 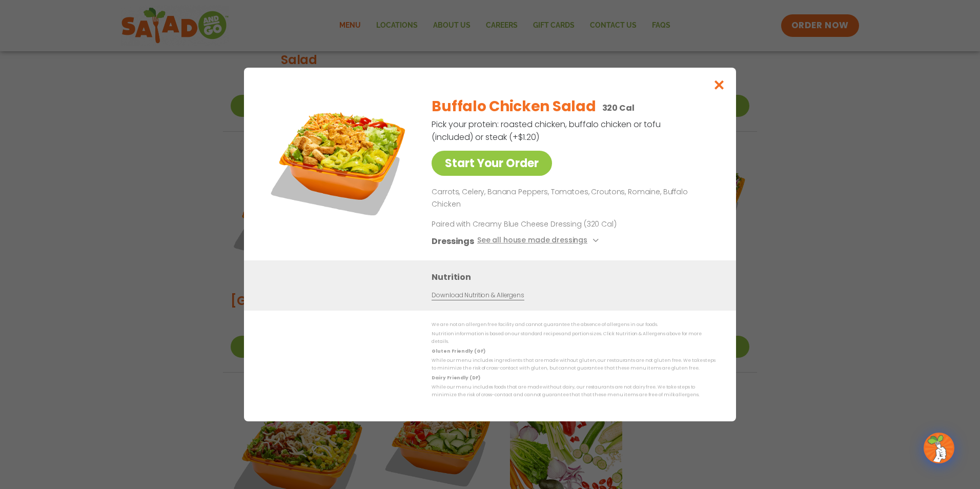 What do you see at coordinates (574, 325) in the screenshot?
I see `p: We are not an allergen free facility and cannot guarantee the absence of allergens in our foods.` at bounding box center [574, 325].